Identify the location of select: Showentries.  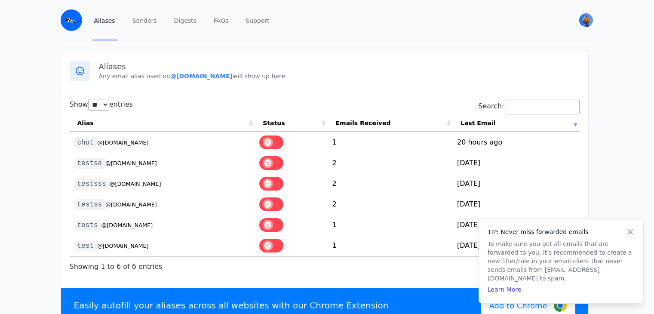
(98, 105).